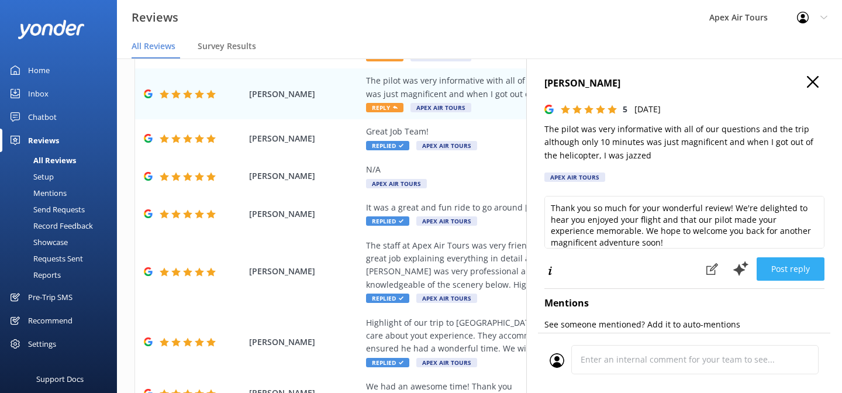 The image size is (842, 393). I want to click on span: 5, so click(625, 109).